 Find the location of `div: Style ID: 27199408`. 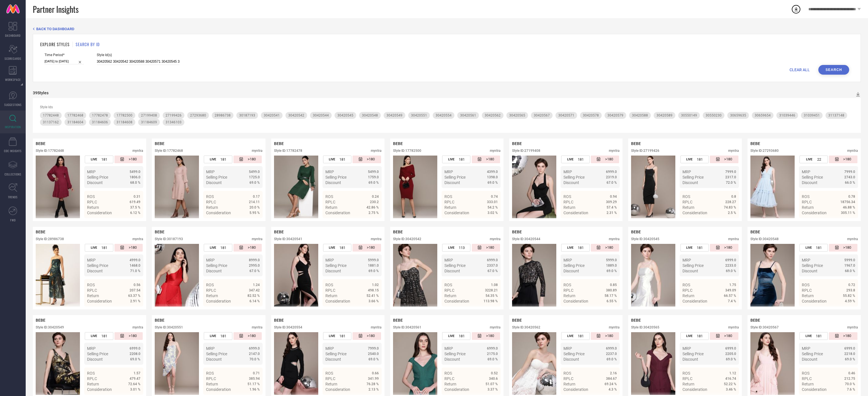

div: Style ID: 27199408 is located at coordinates (526, 151).